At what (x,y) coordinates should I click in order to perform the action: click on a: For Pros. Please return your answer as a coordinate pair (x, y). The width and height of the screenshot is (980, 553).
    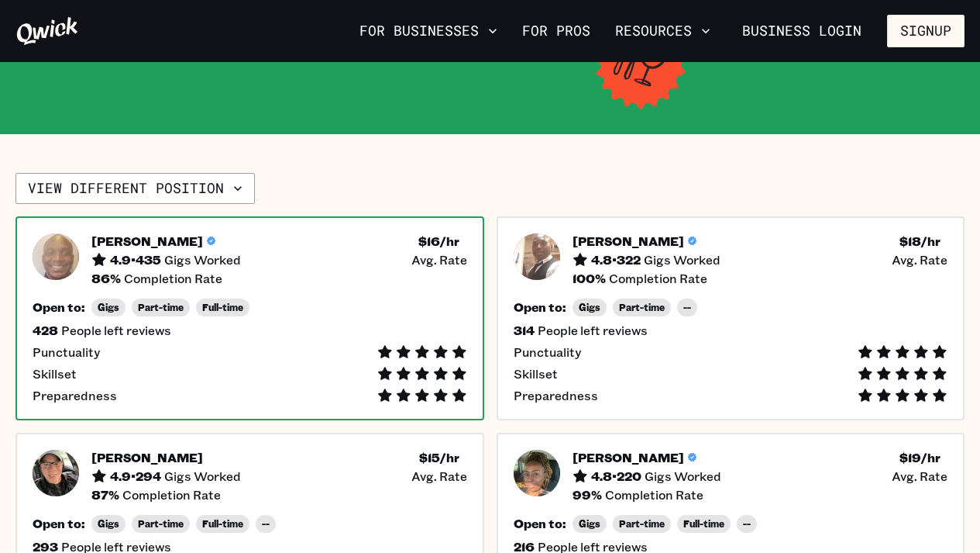
    Looking at the image, I should click on (556, 31).